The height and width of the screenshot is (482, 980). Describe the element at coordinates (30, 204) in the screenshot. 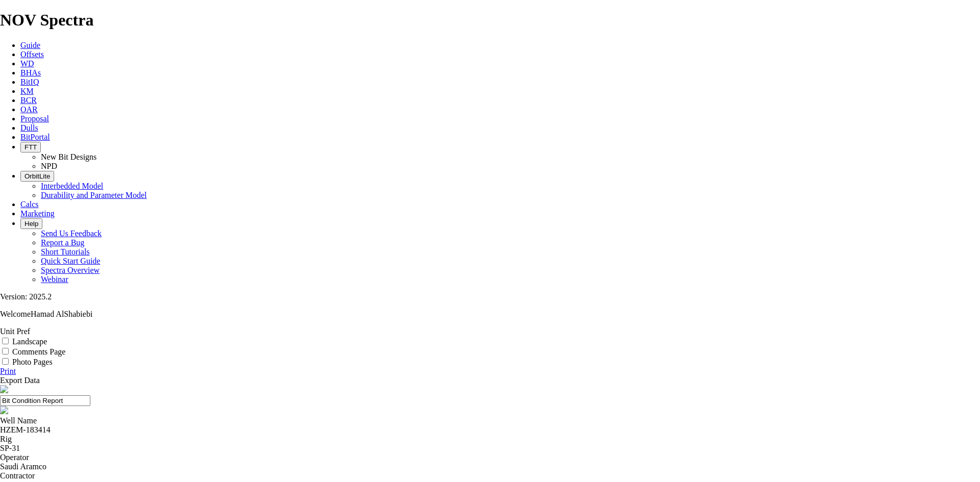

I see `a: Calcs` at that location.